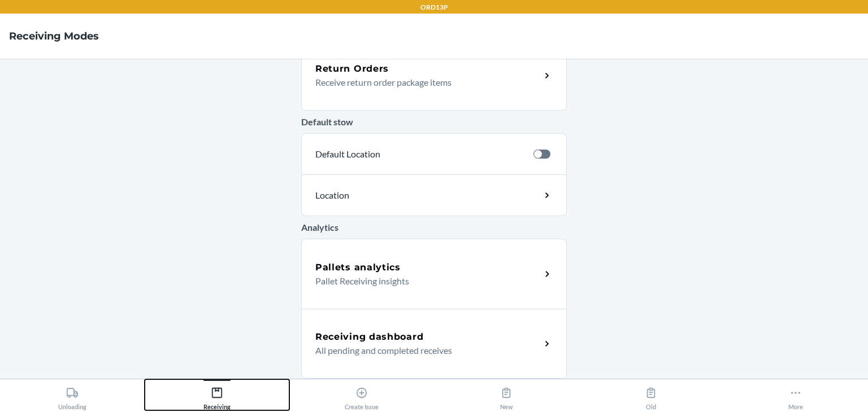  I want to click on button: Receiving, so click(217, 394).